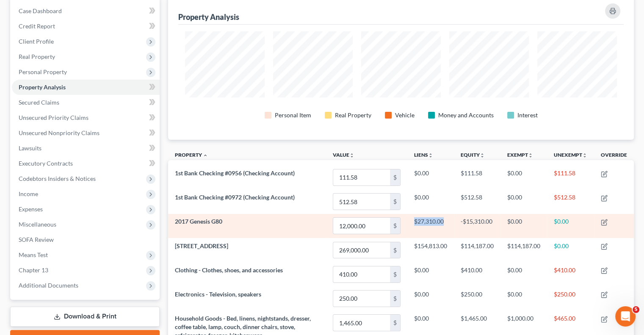 The height and width of the screenshot is (335, 644). Describe the element at coordinates (235, 173) in the screenshot. I see `span: 1st Bank Checking #0956 (Checking Account)` at that location.